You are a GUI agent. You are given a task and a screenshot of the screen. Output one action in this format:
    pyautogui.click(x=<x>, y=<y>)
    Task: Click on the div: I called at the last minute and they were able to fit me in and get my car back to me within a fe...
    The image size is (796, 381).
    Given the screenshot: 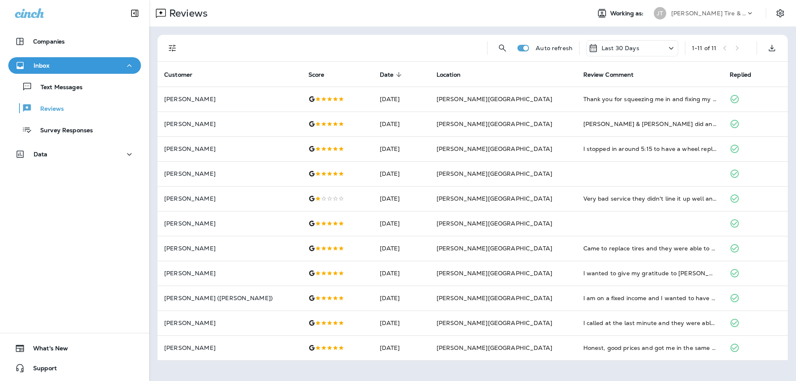 What is the action you would take?
    pyautogui.click(x=650, y=323)
    